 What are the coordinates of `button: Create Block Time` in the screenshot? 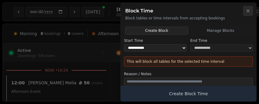 It's located at (189, 94).